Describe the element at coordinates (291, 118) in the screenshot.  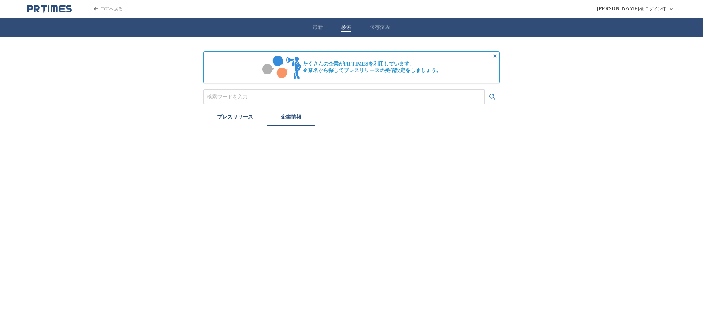
I see `button: 企業情報` at that location.